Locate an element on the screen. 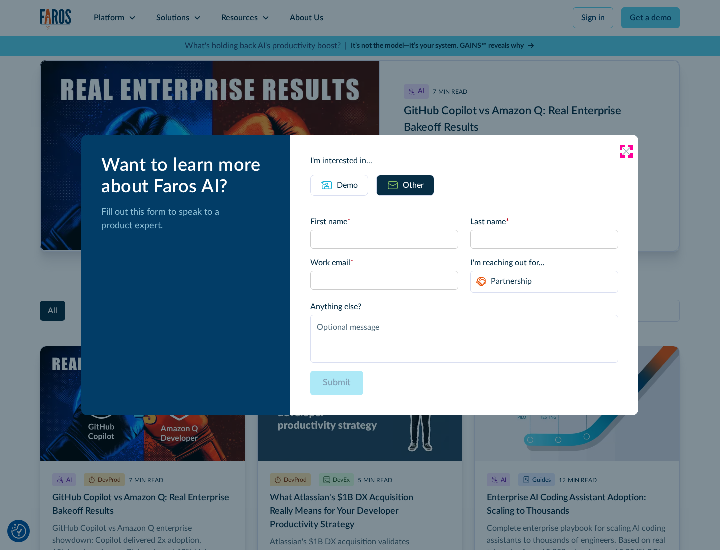  div: Demo is located at coordinates (348, 186).